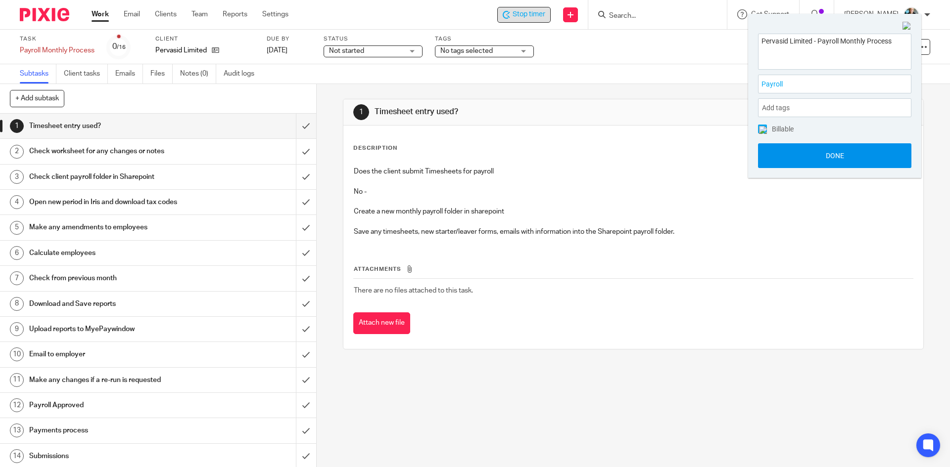 The height and width of the screenshot is (467, 950). What do you see at coordinates (121, 47) in the screenshot?
I see `small: /16` at bounding box center [121, 47].